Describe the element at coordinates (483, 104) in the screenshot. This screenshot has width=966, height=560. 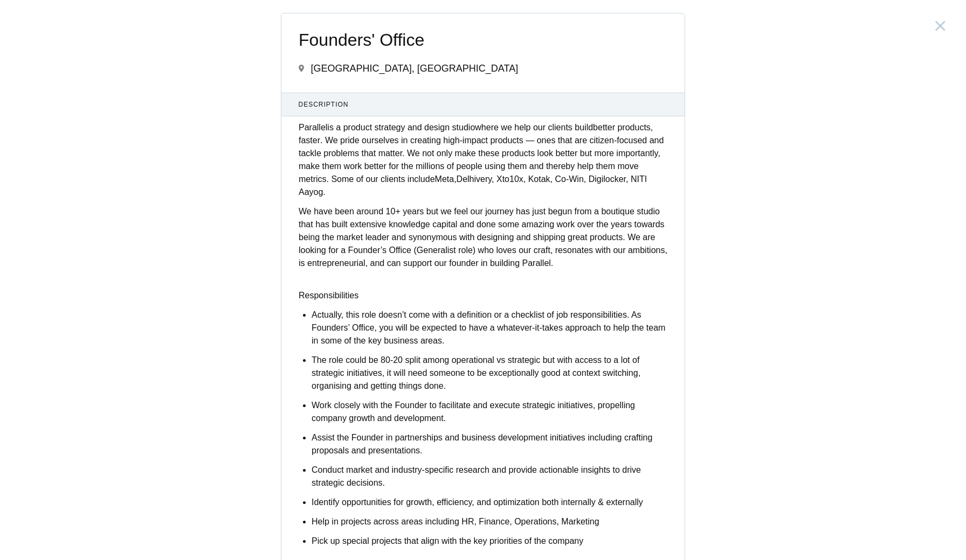
I see `span: Description` at that location.